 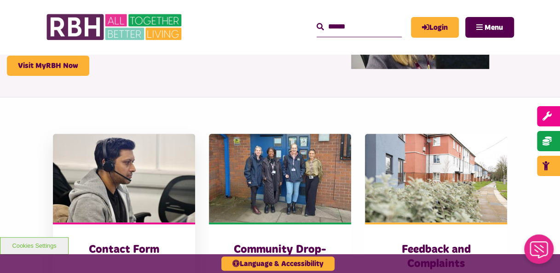 What do you see at coordinates (490, 27) in the screenshot?
I see `button: Navigation` at bounding box center [490, 27].